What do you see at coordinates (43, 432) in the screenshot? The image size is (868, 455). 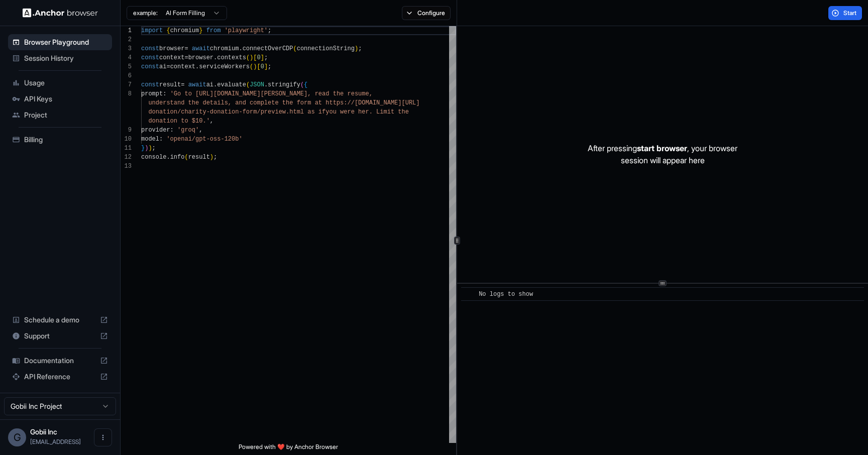 I see `span: Gobii Inc` at bounding box center [43, 432].